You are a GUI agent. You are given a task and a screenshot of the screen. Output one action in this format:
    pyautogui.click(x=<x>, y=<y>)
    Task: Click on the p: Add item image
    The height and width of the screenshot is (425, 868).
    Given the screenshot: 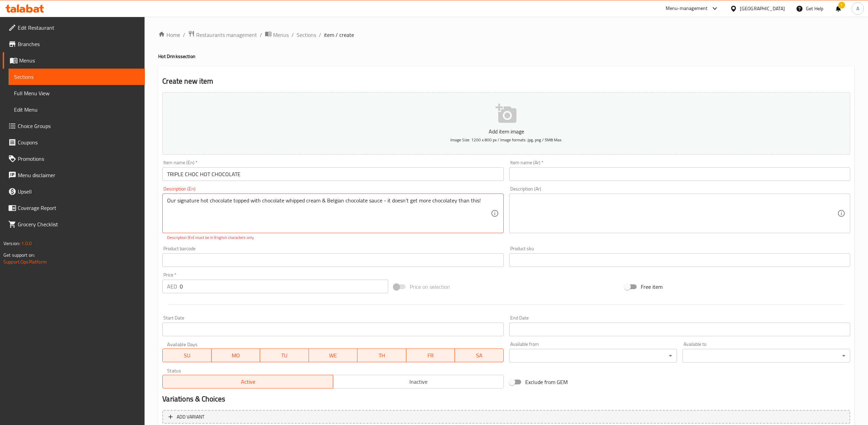 What is the action you would take?
    pyautogui.click(x=506, y=132)
    